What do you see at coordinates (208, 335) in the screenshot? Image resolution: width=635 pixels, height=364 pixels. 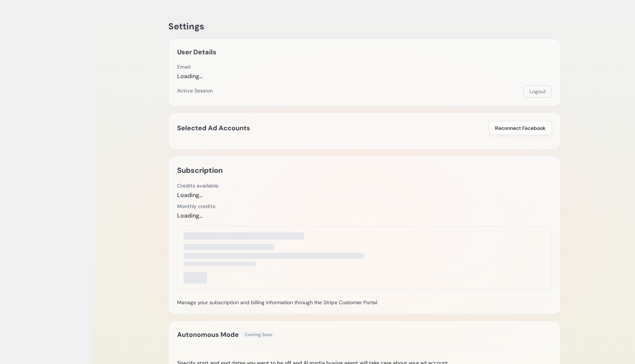 I see `h2: Autonomous Mode` at bounding box center [208, 335].